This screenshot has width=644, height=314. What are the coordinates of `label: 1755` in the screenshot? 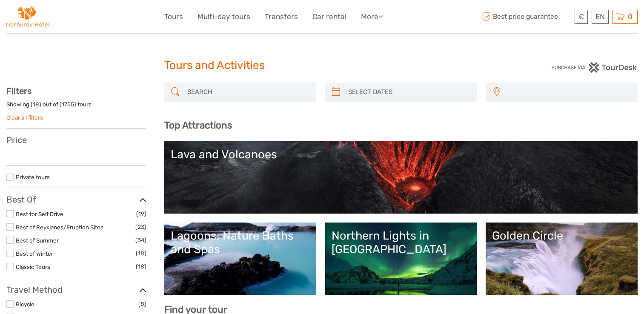 It's located at (68, 104).